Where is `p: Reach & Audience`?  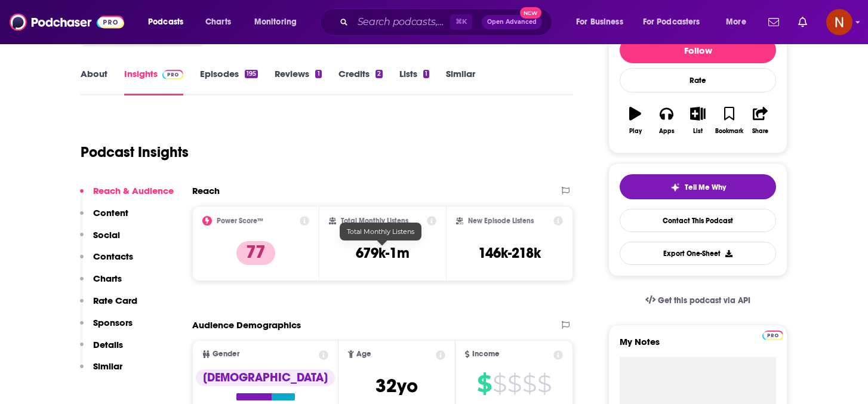 p: Reach & Audience is located at coordinates (133, 191).